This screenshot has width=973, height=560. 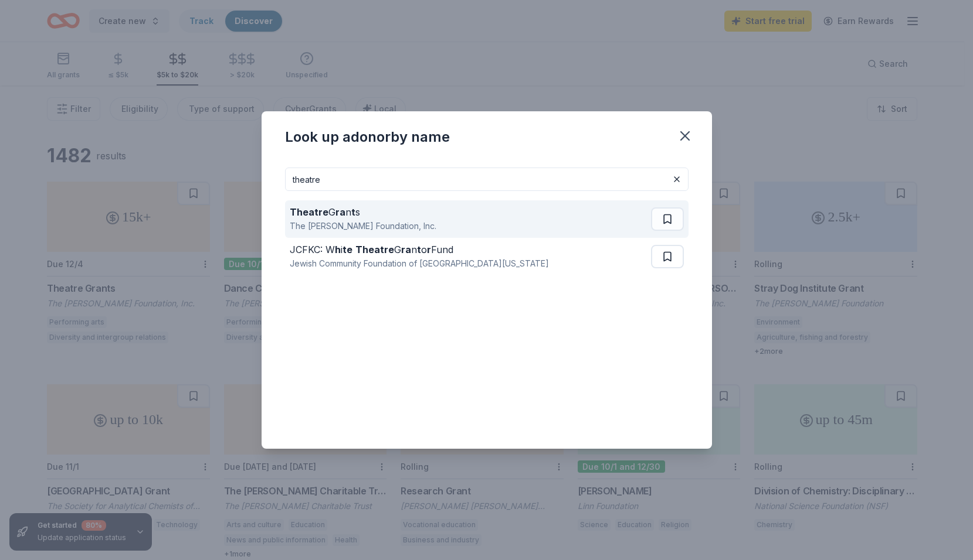 What do you see at coordinates (419, 249) in the screenshot?
I see `div: JCFKC: W i G n o Fund` at bounding box center [419, 249].